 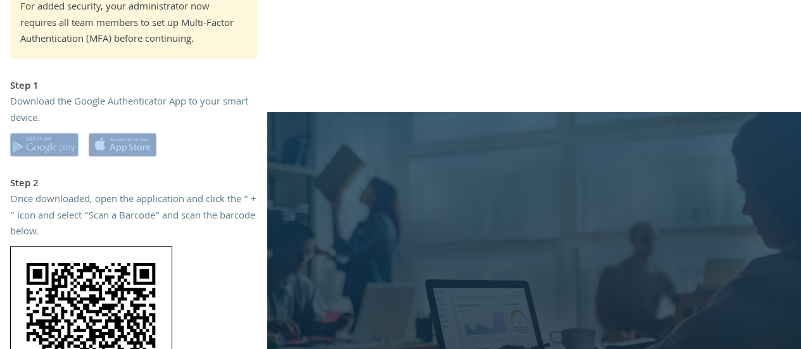 What do you see at coordinates (134, 217) in the screenshot?
I see `div: Once downloaded, open the application and click the “ + “ icon and select “Scan a Barcode” and sc...` at bounding box center [134, 217].